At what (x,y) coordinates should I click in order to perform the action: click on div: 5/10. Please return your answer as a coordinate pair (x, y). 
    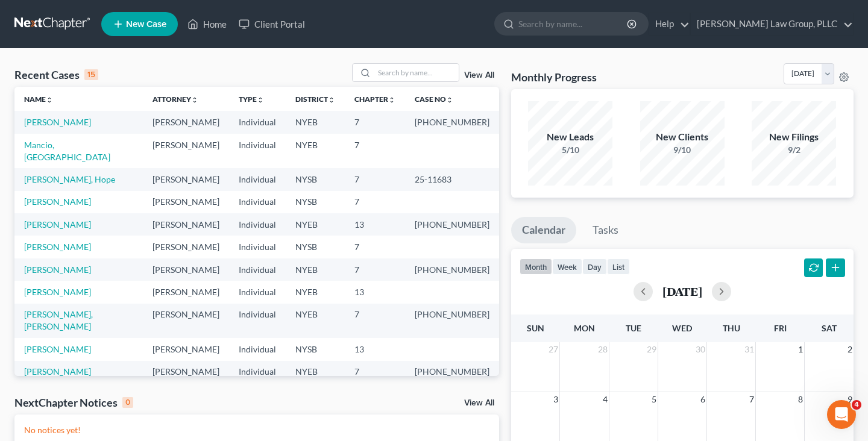
    Looking at the image, I should click on (570, 150).